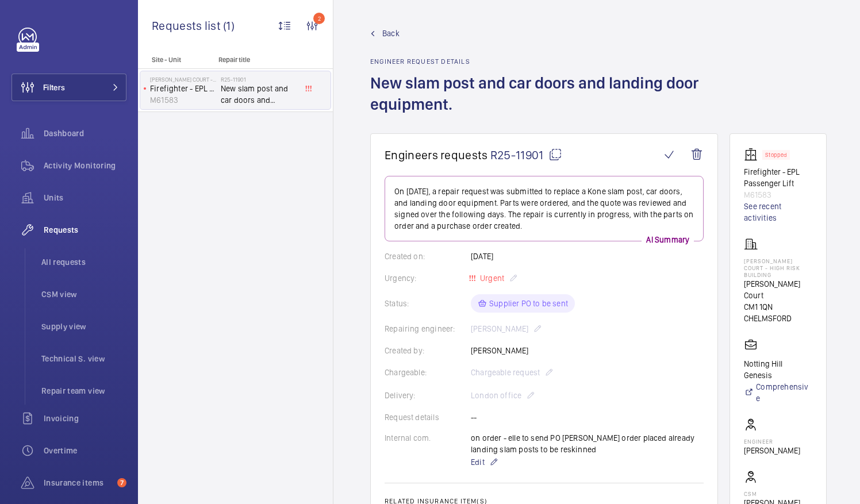 Image resolution: width=860 pixels, height=504 pixels. I want to click on span: Insurance items, so click(78, 483).